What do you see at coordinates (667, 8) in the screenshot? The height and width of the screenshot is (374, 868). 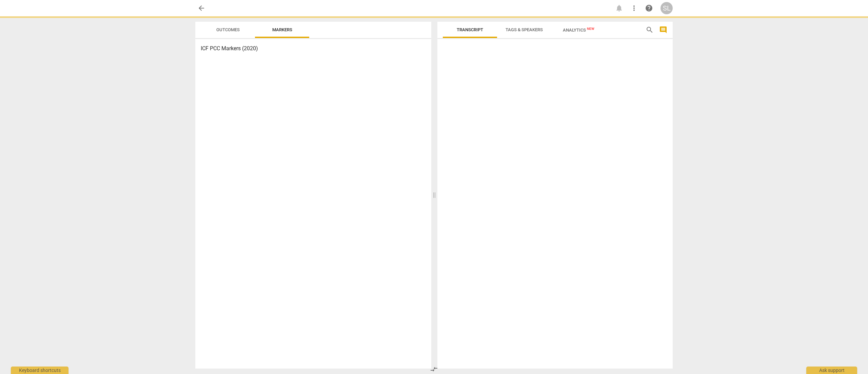 I see `button: SL` at bounding box center [667, 8].